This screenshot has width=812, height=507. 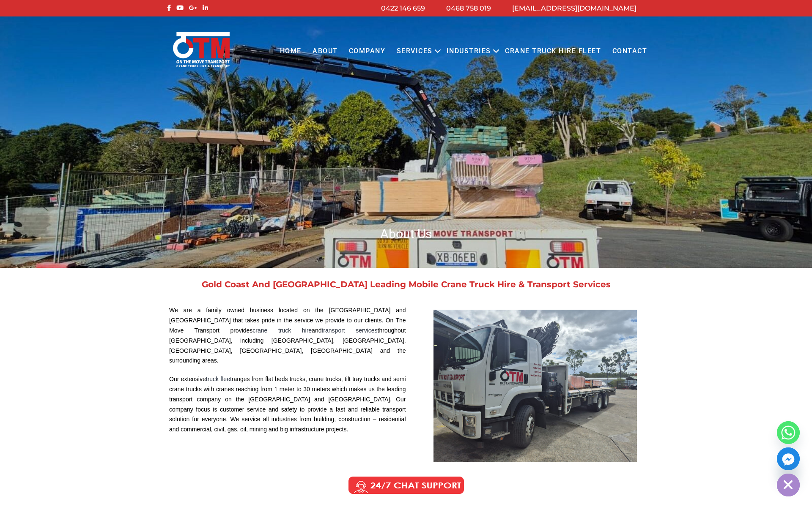 I want to click on a: Services, so click(x=414, y=51).